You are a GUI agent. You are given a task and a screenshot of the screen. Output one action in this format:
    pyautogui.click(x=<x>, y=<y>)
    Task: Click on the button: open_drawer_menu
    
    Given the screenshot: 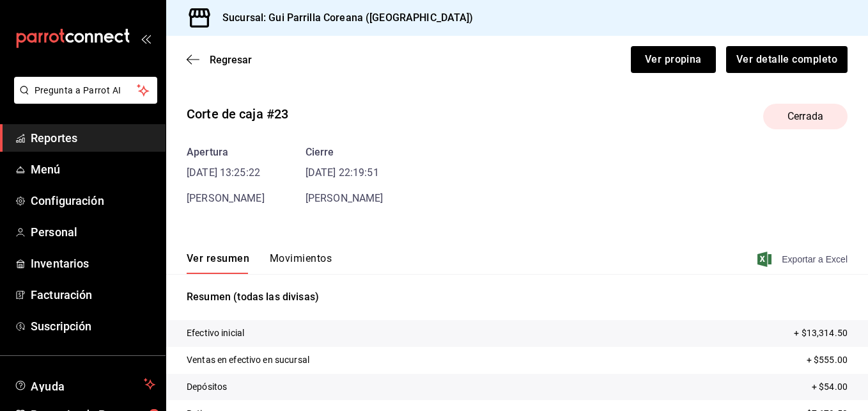 What is the action you would take?
    pyautogui.click(x=146, y=38)
    